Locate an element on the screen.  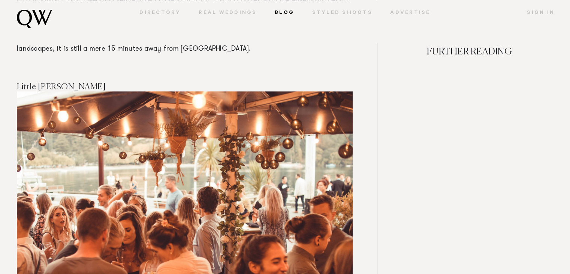
a: Advertise is located at coordinates (411, 13).